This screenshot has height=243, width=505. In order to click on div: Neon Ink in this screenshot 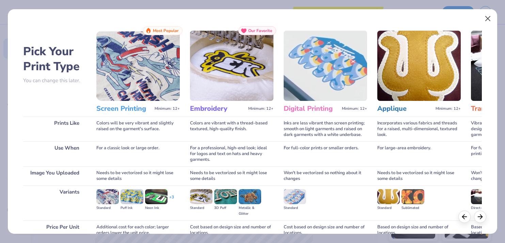, I will do `click(156, 208)`.